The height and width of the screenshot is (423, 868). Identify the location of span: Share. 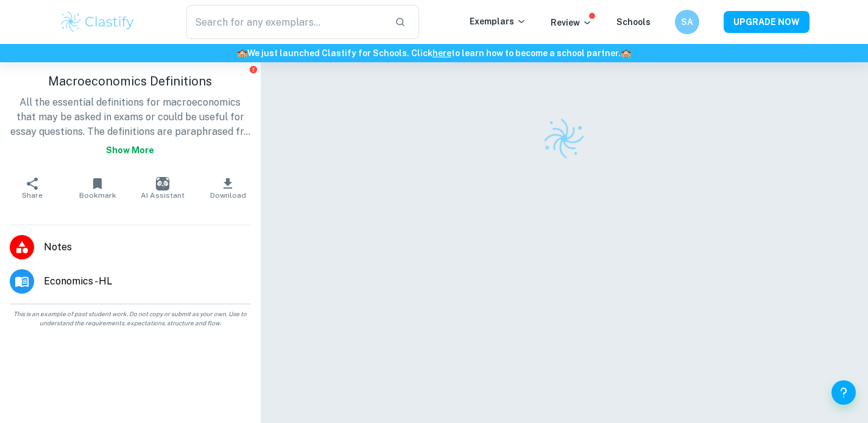
(32, 195).